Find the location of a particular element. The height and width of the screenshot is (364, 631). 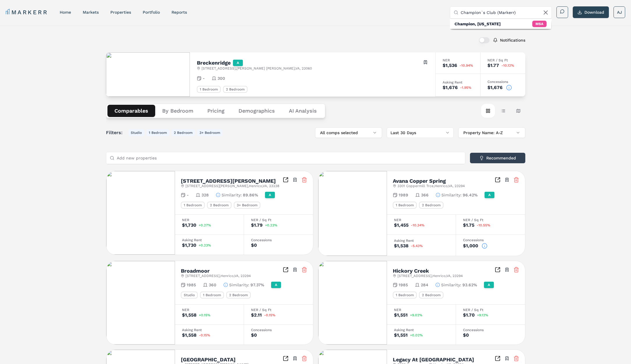

button: Comparables is located at coordinates (131, 111).